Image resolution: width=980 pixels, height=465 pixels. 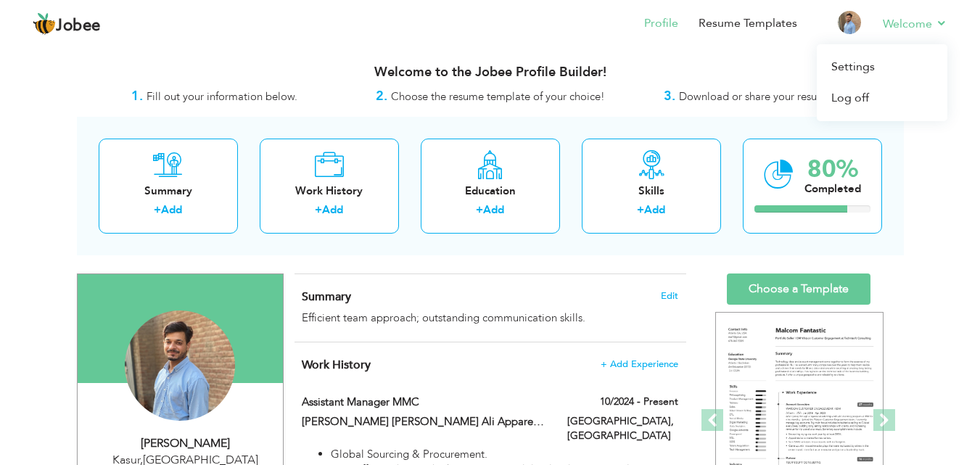 What do you see at coordinates (44, 24) in the screenshot?
I see `img: jobee.io` at bounding box center [44, 24].